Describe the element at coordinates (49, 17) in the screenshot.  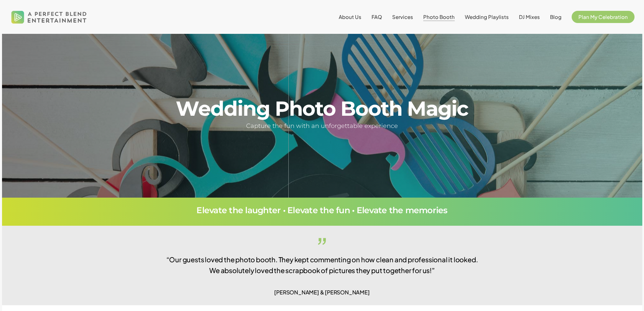
I see `img: A Perfect Blend Entertainment` at that location.